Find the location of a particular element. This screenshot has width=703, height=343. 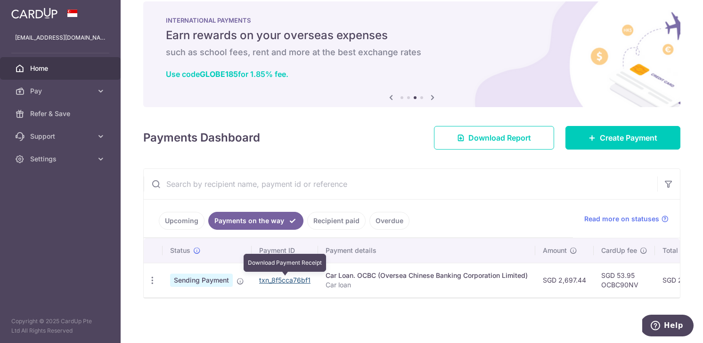

a: Read more on statuses is located at coordinates (627, 219).